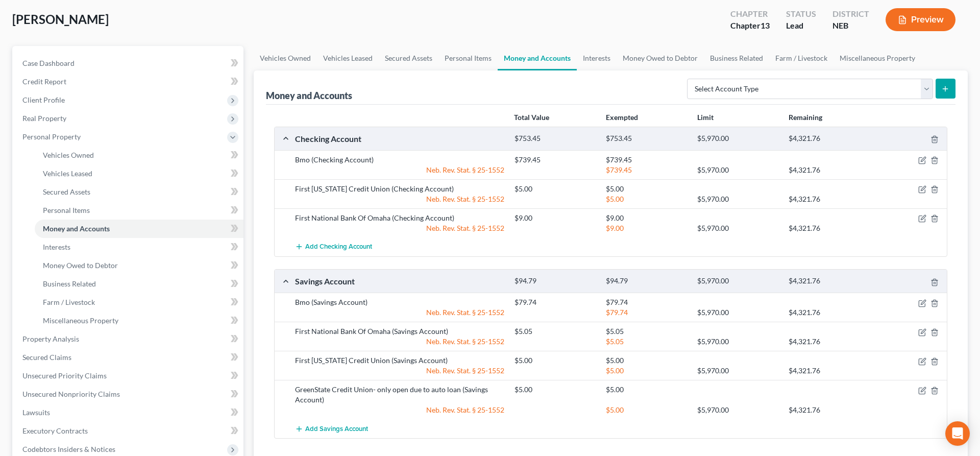  I want to click on span: Credit Report, so click(44, 82).